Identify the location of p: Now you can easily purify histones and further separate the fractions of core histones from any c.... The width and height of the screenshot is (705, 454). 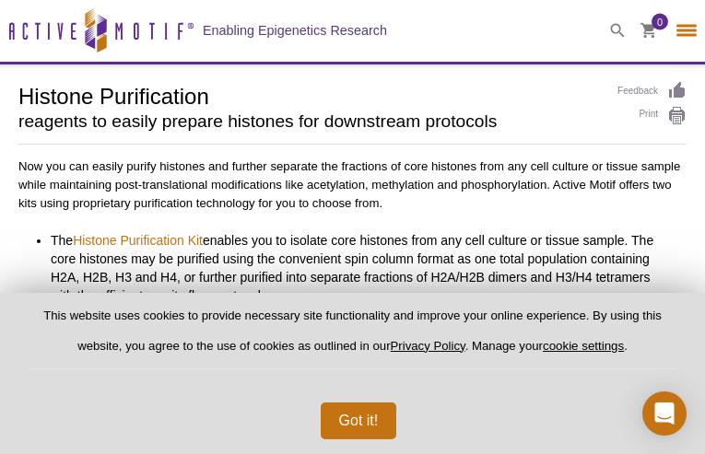
(352, 185).